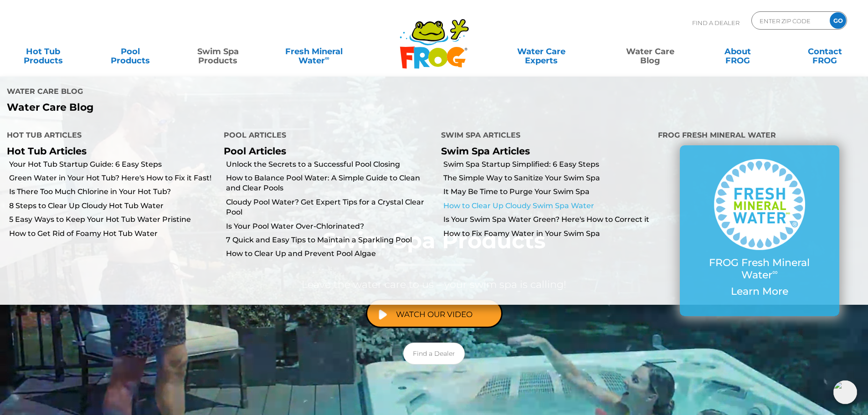  Describe the element at coordinates (548, 206) in the screenshot. I see `a: How to Clear Up Cloudy Swim Spa Water` at that location.